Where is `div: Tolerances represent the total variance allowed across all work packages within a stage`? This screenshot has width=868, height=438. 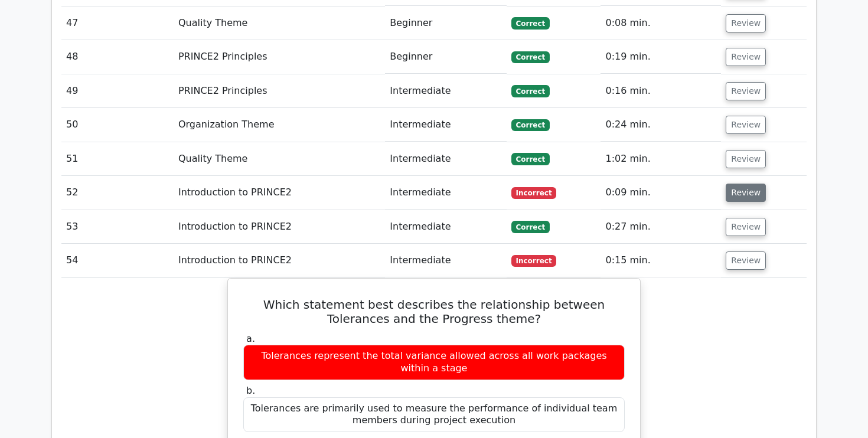 div: Tolerances represent the total variance allowed across all work packages within a stage is located at coordinates (434, 362).